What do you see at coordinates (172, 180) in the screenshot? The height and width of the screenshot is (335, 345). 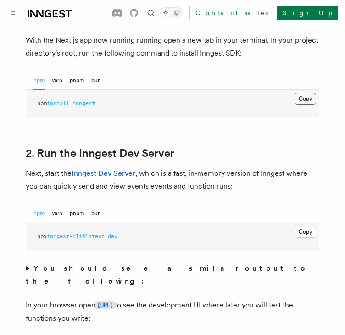 I see `p: Next, start the , which is a fast, in-memory version of Inngest where you can quickly send and vi...` at bounding box center [172, 180].